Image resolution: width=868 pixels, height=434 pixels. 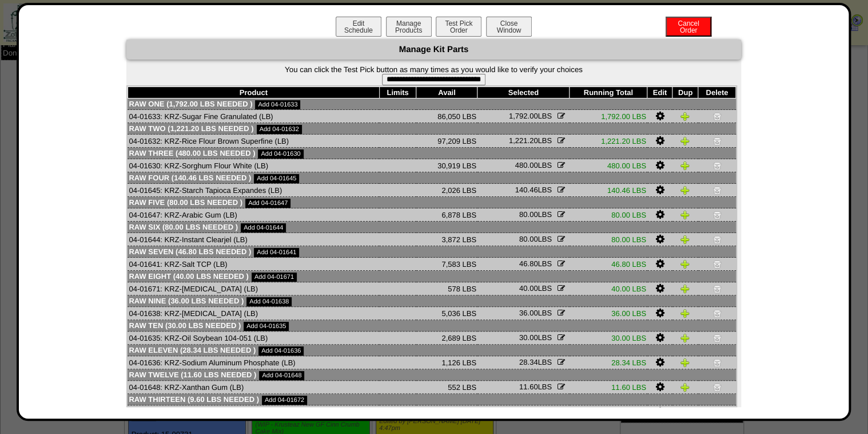 I want to click on td: Raw Three (480.00 LBS needed ), so click(x=431, y=153).